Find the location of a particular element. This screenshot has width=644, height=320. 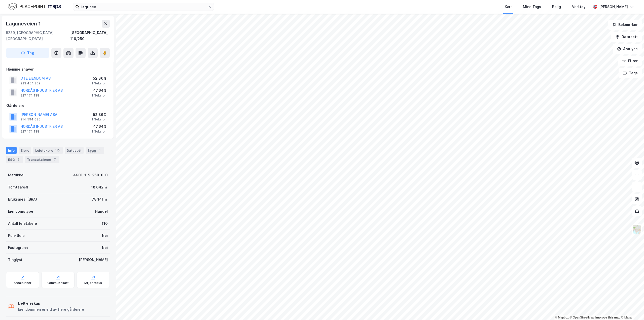

div: Matrikkel is located at coordinates (16, 175).